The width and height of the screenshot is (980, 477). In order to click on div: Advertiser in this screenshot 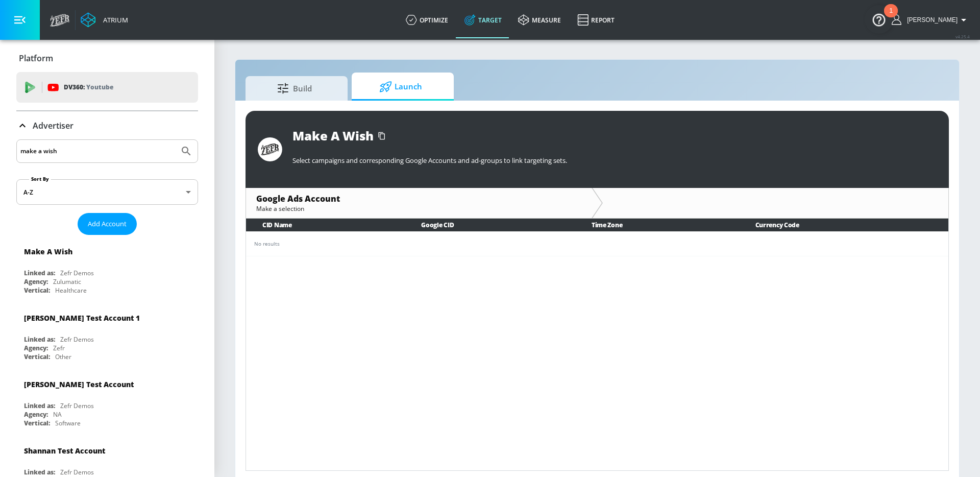, I will do `click(107, 125)`.